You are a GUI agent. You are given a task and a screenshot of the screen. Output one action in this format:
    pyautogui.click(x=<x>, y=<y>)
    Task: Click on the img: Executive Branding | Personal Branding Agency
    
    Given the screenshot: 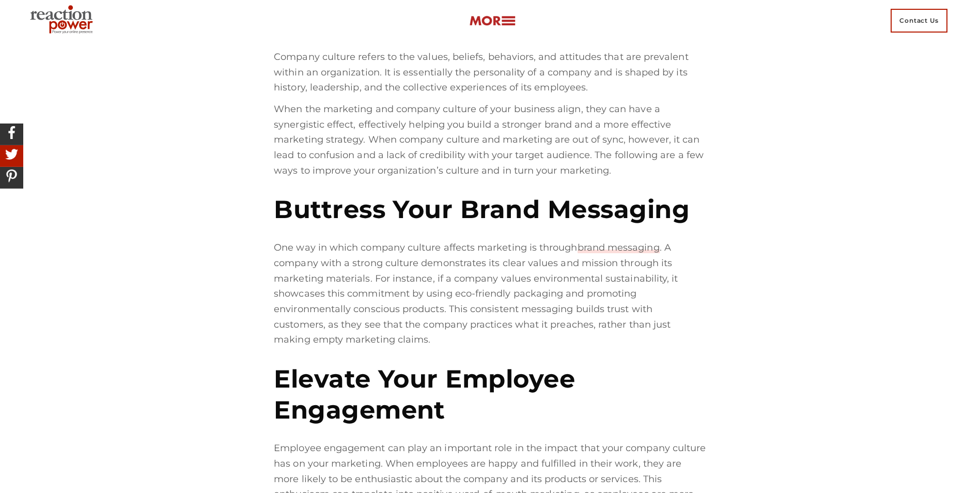 What is the action you would take?
    pyautogui.click(x=63, y=20)
    